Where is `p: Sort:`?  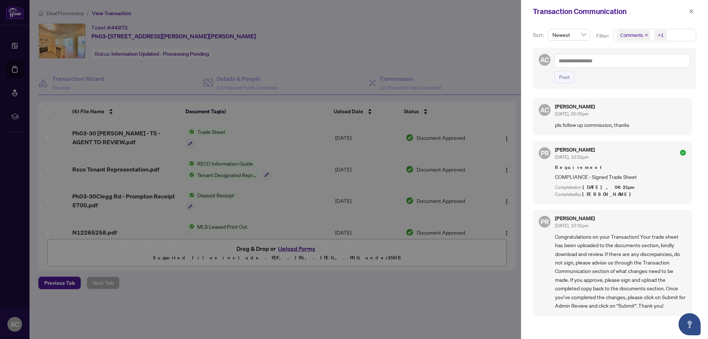 p: Sort: is located at coordinates (539, 35).